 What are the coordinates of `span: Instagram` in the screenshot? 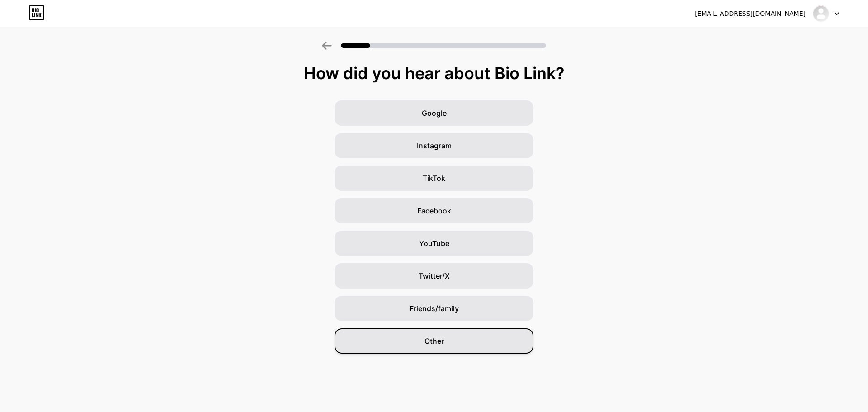 It's located at (434, 146).